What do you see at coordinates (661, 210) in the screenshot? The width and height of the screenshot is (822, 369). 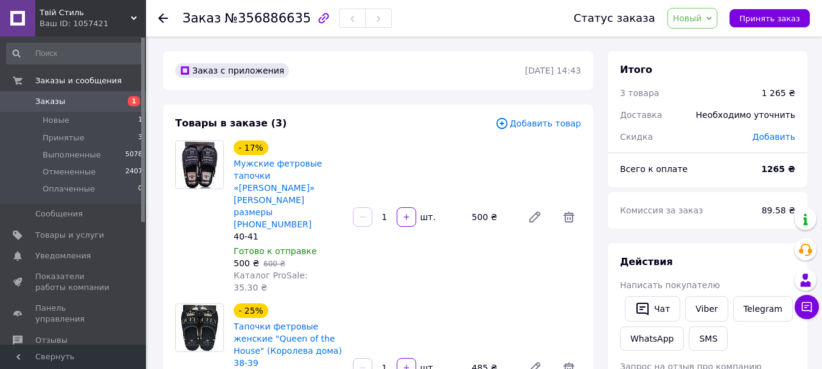 I see `span: Комиссия за заказ` at bounding box center [661, 210].